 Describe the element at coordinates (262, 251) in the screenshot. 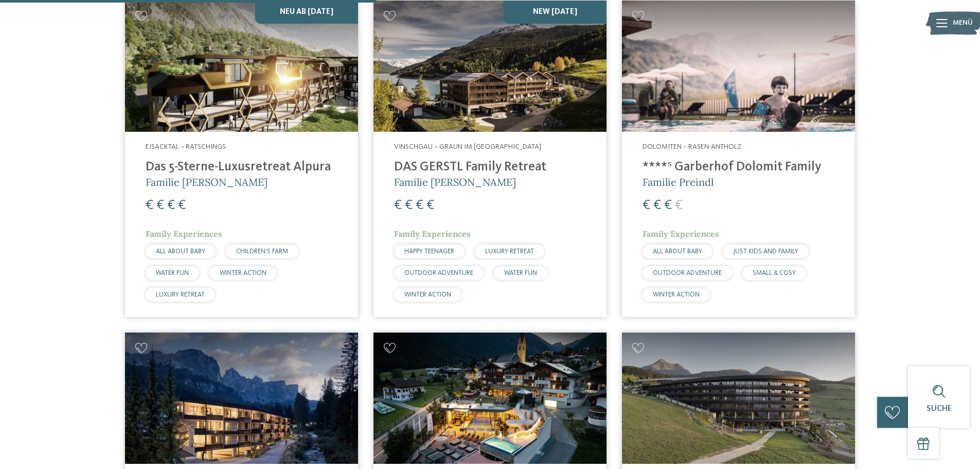

I see `span: CHILDREN’S FARM` at that location.